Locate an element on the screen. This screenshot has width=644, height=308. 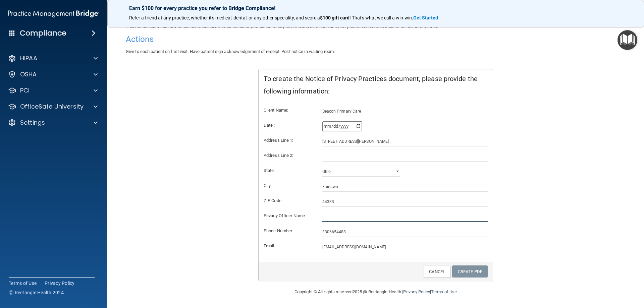
span: Ⓒ Rectangle Health 2024 is located at coordinates (37, 292).